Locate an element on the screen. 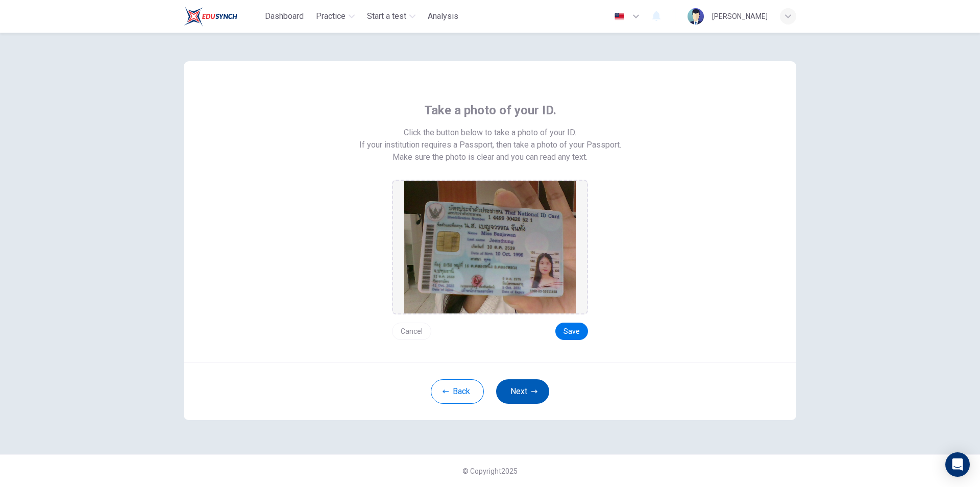 The width and height of the screenshot is (980, 487). span: Click the button below to take a photo of your ID. If your institution requires a Passport, then ... is located at coordinates (490, 139).